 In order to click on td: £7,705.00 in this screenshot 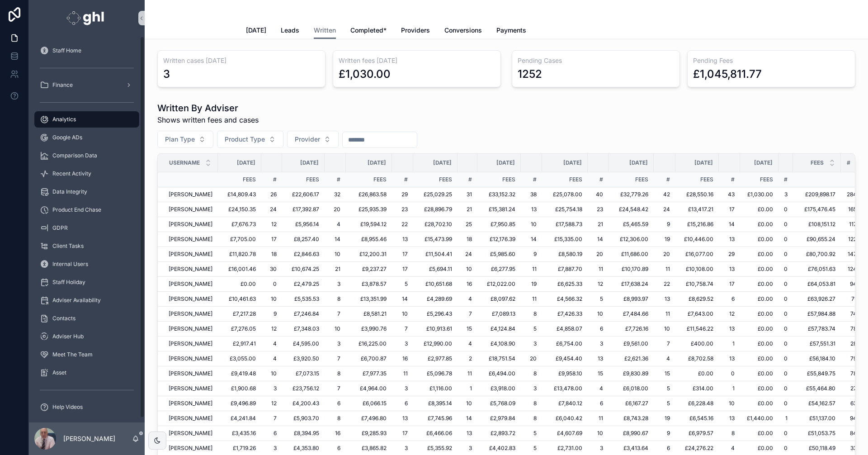, I will do `click(240, 239)`.